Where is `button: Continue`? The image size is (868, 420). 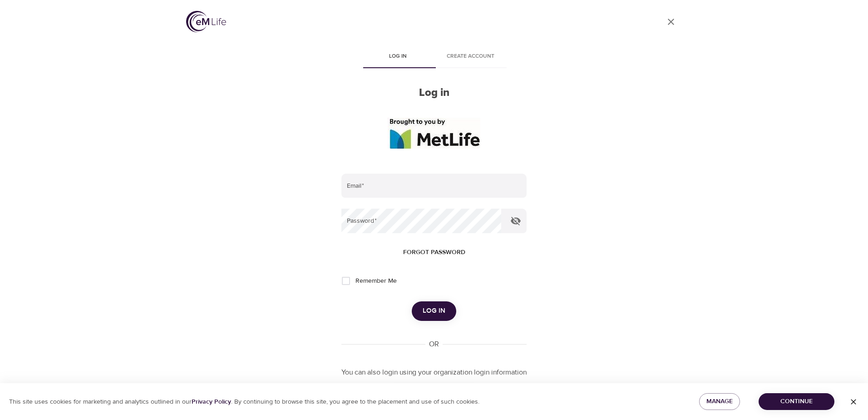 button: Continue is located at coordinates (796, 401).